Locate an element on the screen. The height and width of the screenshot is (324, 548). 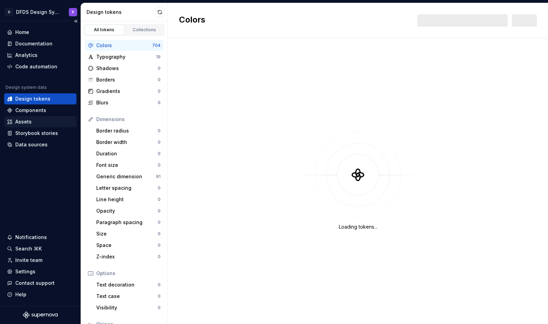
div: Invite team is located at coordinates (29, 260).